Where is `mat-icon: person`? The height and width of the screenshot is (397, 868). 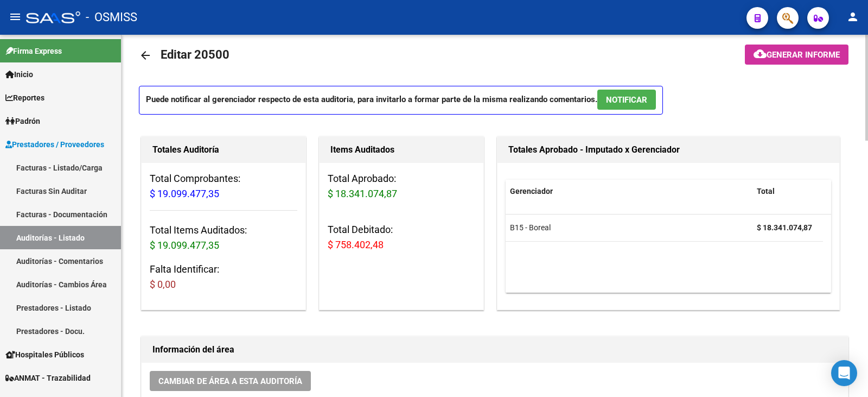
mat-icon: person is located at coordinates (853, 17).